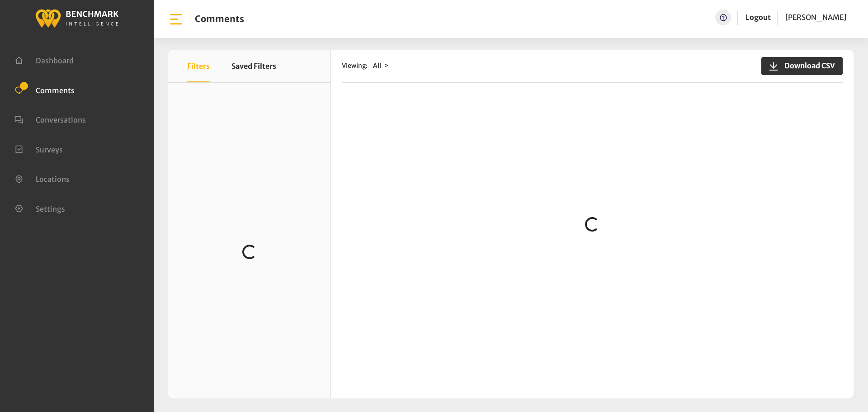 Image resolution: width=868 pixels, height=412 pixels. Describe the element at coordinates (50, 208) in the screenshot. I see `span: Settings` at that location.